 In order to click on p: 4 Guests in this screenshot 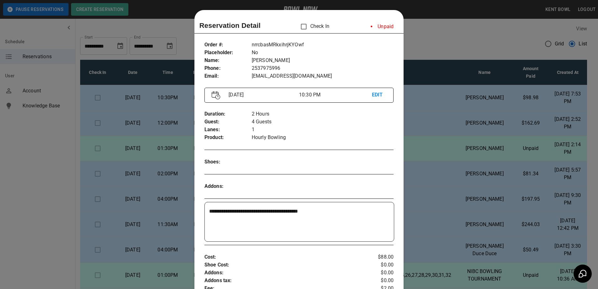, I will do `click(323, 122)`.